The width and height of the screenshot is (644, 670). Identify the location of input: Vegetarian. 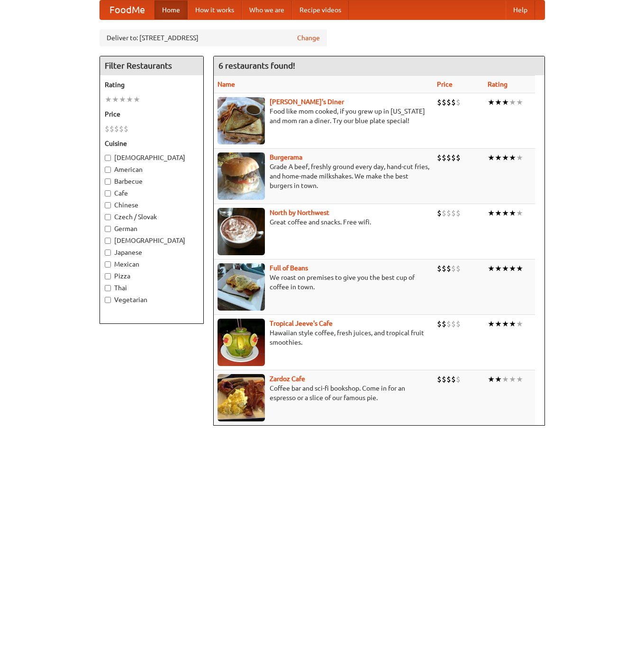
(107, 300).